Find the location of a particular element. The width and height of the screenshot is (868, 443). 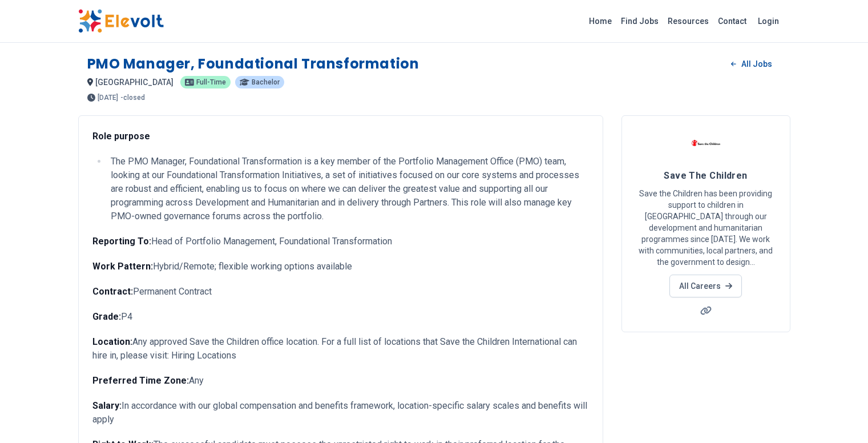

span: Bachelor is located at coordinates (265, 82).